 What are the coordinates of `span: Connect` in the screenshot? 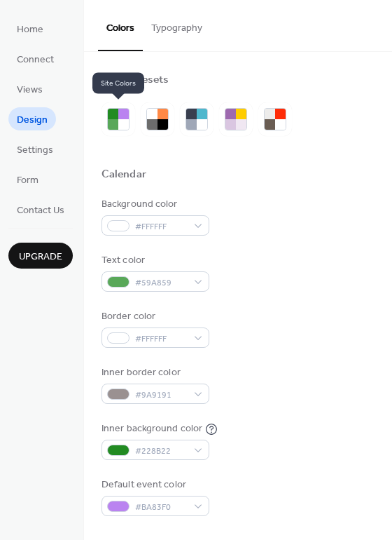 It's located at (35, 59).